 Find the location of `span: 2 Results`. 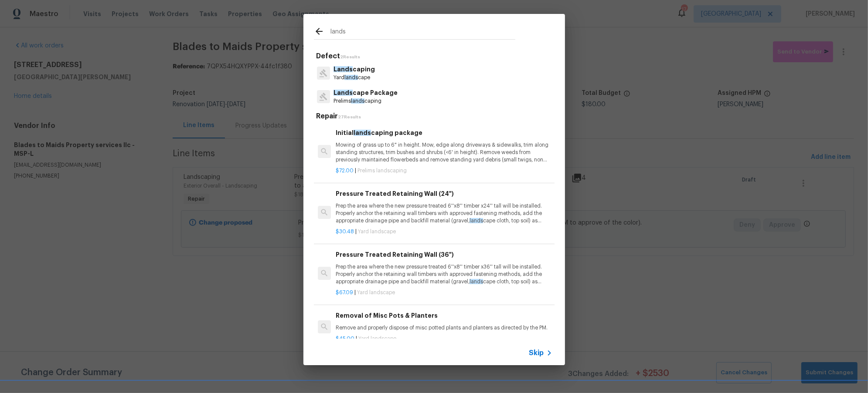

span: 2 Results is located at coordinates (351, 57).